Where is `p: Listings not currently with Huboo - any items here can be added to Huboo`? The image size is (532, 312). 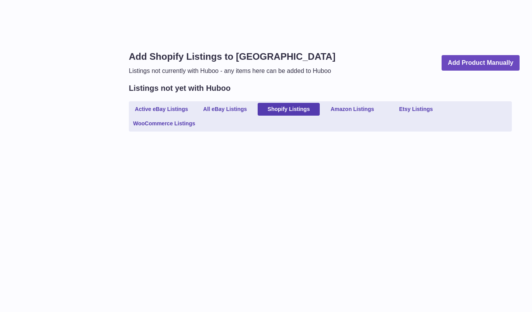
p: Listings not currently with Huboo - any items here can be added to Huboo is located at coordinates (232, 71).